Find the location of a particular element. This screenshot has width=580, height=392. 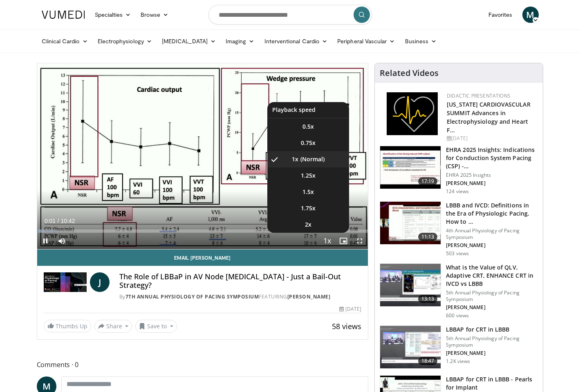

button: Playback Rate is located at coordinates (327, 241).